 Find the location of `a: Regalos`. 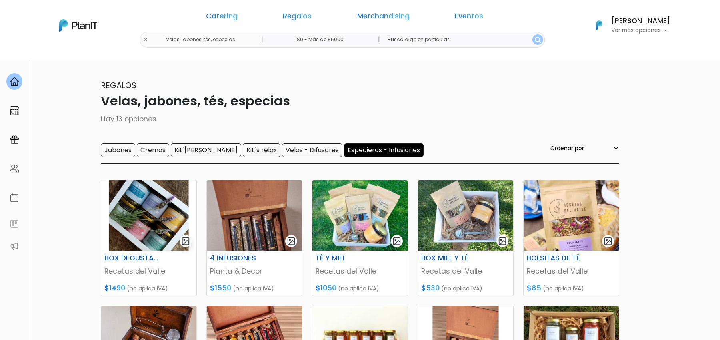

a: Regalos is located at coordinates (297, 18).